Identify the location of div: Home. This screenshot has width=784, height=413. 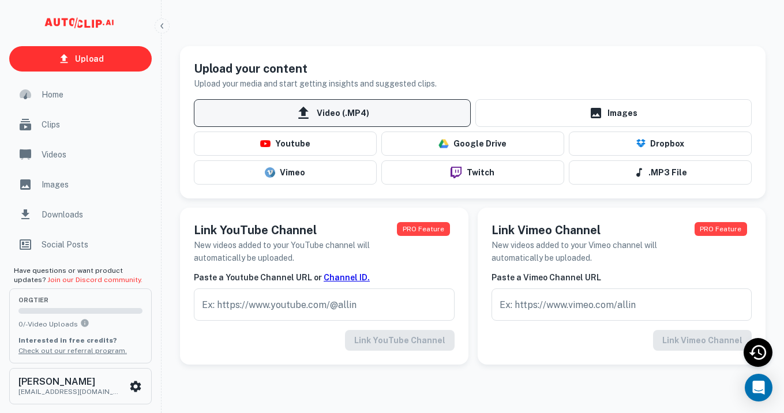
(80, 95).